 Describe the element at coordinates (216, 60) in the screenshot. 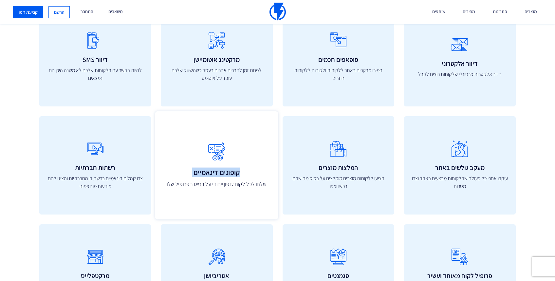

I see `h3: מרקטינג אוטומיישן` at that location.